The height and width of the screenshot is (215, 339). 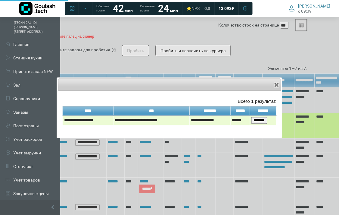 I want to click on div: Всего 1 результат., so click(x=170, y=101).